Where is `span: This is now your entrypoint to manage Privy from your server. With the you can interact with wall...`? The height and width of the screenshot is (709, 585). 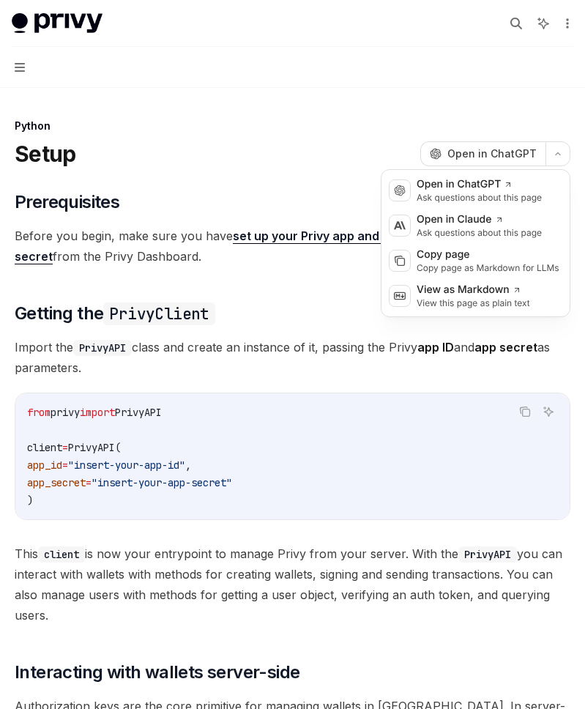
span: This is now your entrypoint to manage Privy from your server. With the you can interact with wall... is located at coordinates (292, 585).